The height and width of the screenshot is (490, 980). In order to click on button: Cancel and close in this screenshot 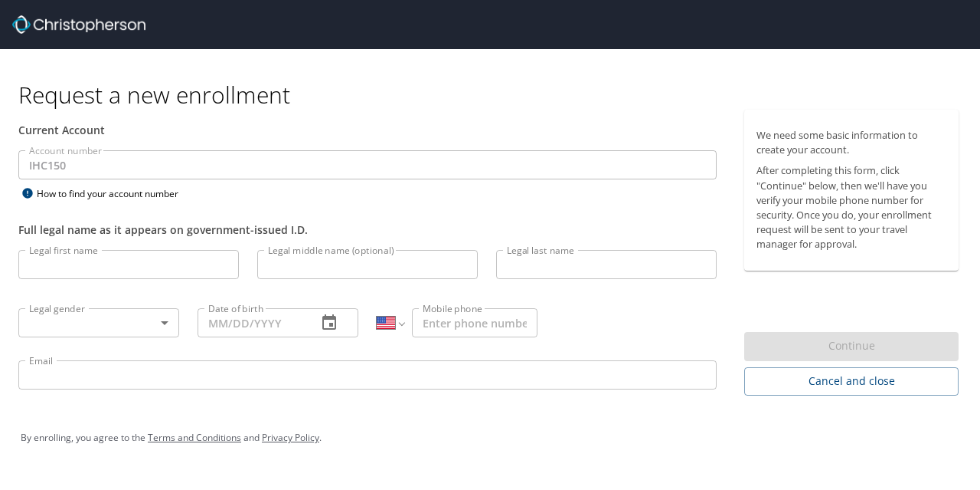, I will do `click(852, 381)`.